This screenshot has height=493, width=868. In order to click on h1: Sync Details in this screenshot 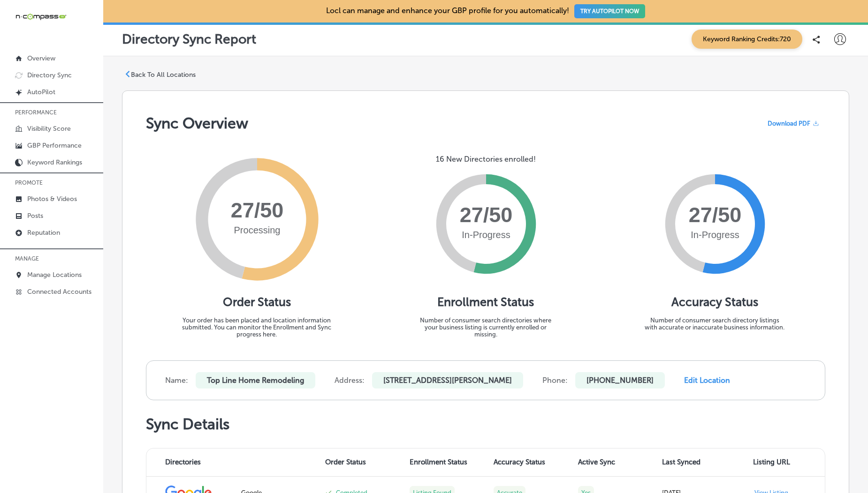, I will do `click(486, 424)`.